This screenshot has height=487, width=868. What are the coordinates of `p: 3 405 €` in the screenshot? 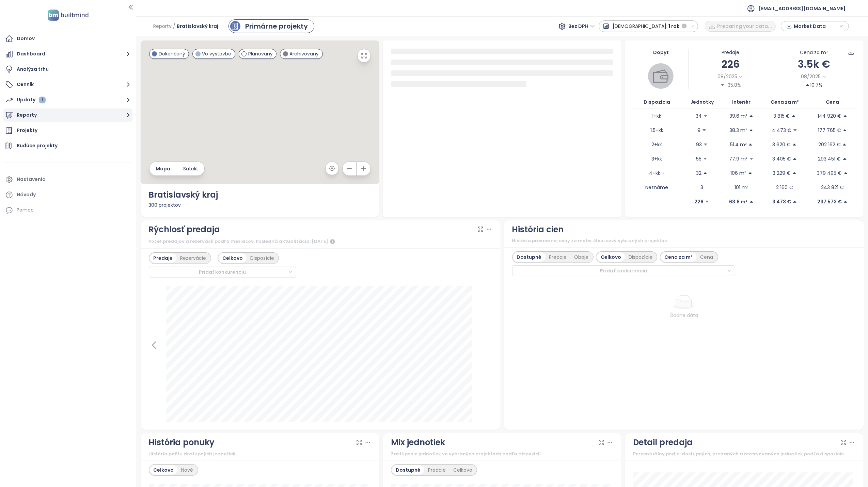 It's located at (781, 159).